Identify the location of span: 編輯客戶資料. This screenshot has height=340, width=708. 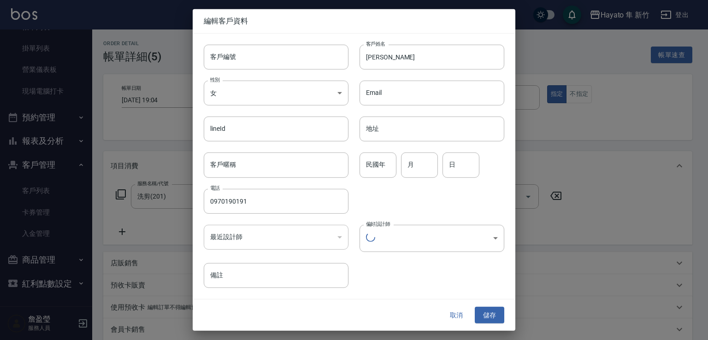
(354, 21).